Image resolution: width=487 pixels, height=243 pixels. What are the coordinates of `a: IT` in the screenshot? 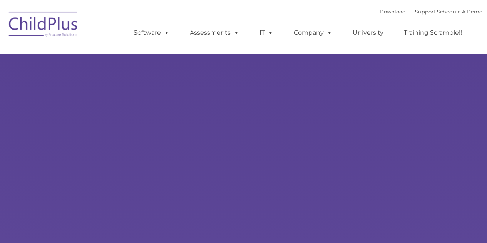 It's located at (267, 33).